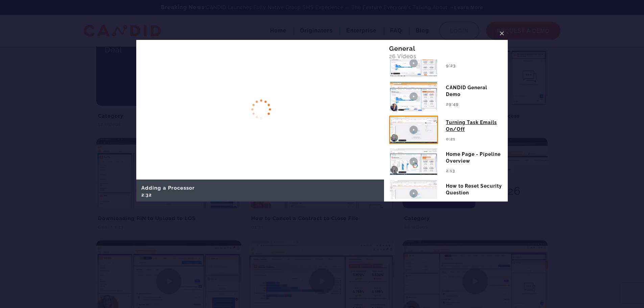 This screenshot has width=644, height=308. I want to click on div: 26 Videos, so click(446, 56).